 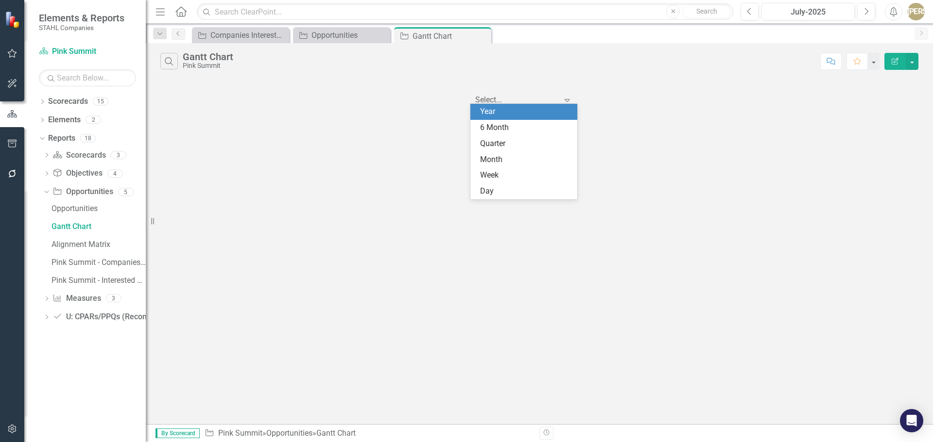 I want to click on a: Alignment Matrix, so click(x=97, y=245).